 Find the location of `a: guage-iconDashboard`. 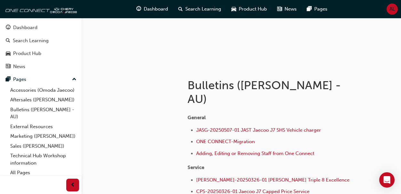

a: guage-iconDashboard is located at coordinates (152, 9).